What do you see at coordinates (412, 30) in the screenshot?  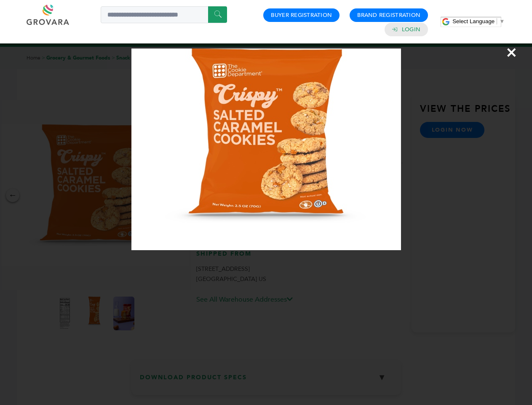 I see `a: Login` at bounding box center [412, 30].